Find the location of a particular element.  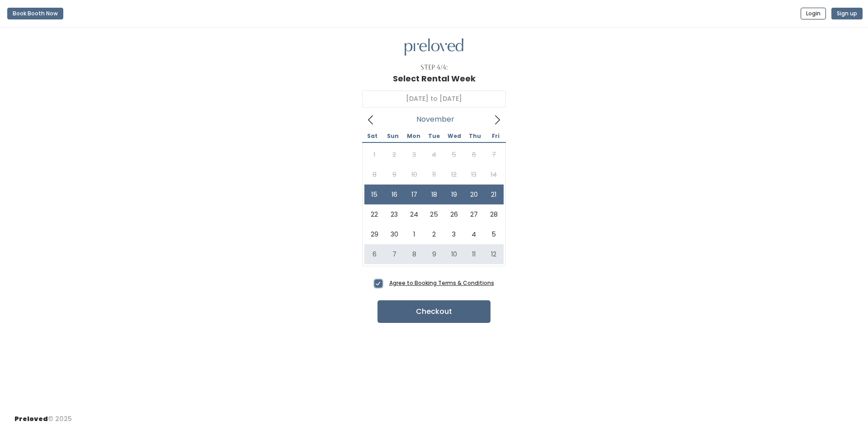

a: Book Booth Now is located at coordinates (35, 13).